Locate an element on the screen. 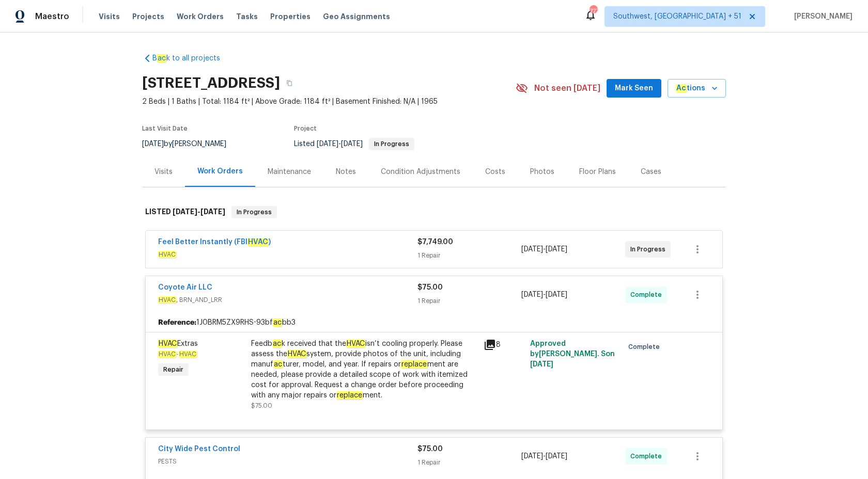 Image resolution: width=868 pixels, height=479 pixels. span: B k to all projects is located at coordinates (186, 58).